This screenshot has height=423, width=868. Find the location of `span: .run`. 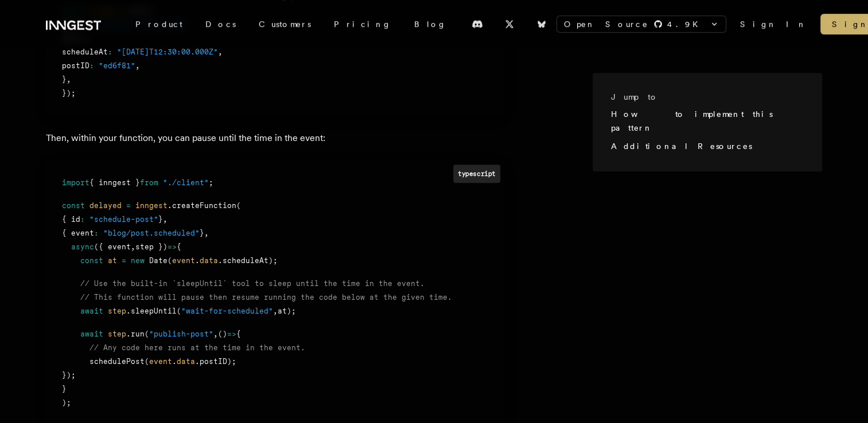

span: .run is located at coordinates (136, 334).